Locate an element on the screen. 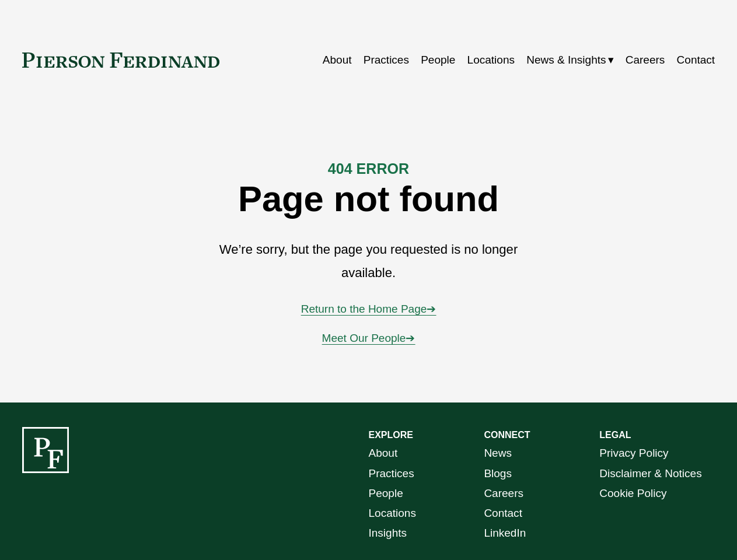  a: Return to the Home Page➔ is located at coordinates (369, 309).